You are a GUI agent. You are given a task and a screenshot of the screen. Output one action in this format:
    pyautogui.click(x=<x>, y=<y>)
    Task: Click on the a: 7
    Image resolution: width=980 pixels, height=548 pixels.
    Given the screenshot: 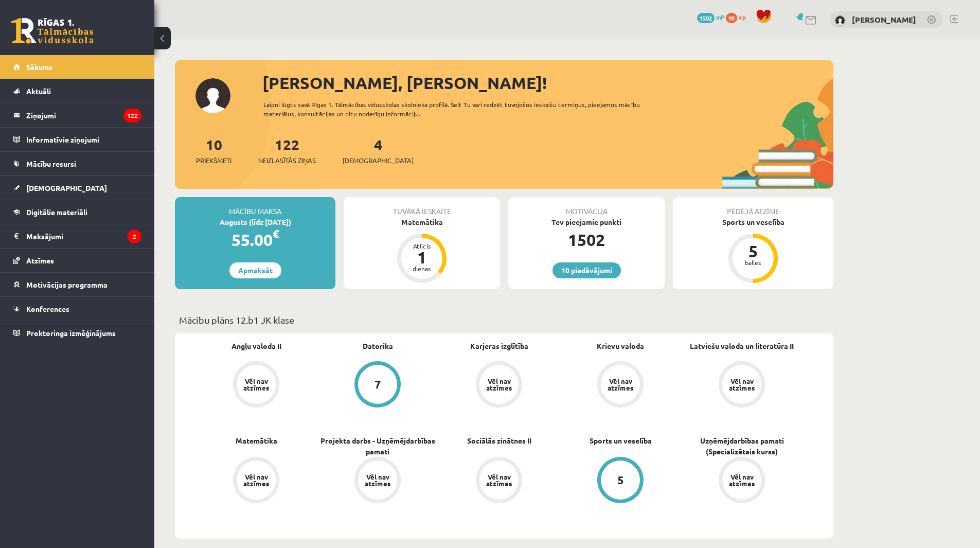 What is the action you would take?
    pyautogui.click(x=378, y=386)
    